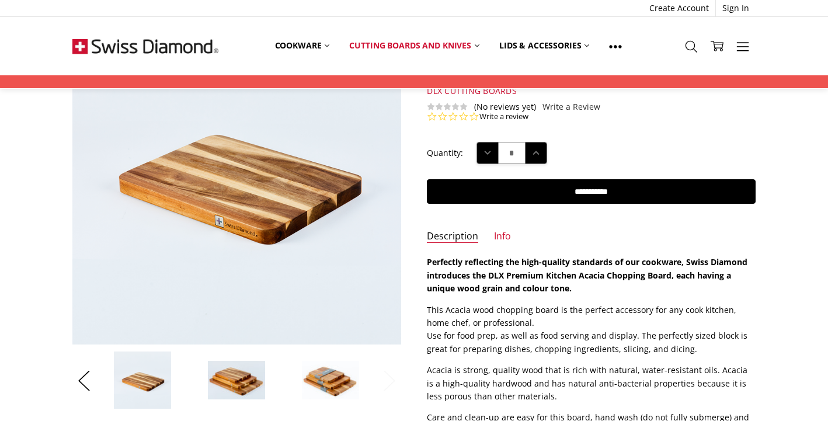 The image size is (828, 421). What do you see at coordinates (414, 46) in the screenshot?
I see `a: Cutting boards and knives` at bounding box center [414, 46].